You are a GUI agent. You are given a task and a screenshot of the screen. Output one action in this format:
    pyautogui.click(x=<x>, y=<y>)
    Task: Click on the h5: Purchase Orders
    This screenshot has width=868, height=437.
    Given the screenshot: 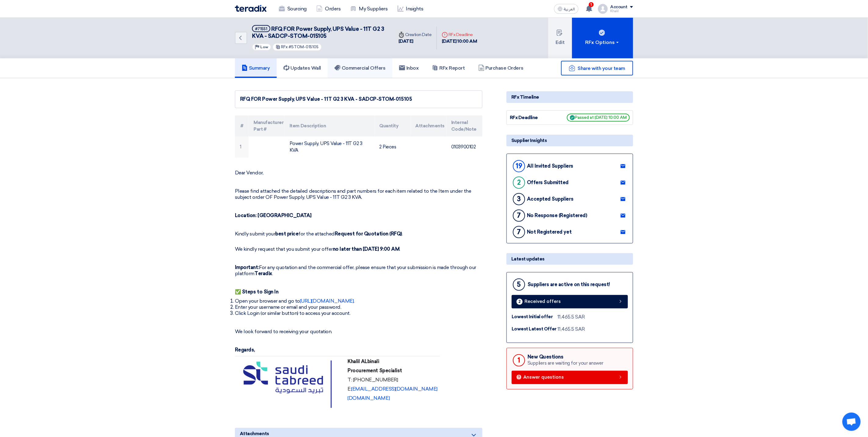 What is the action you would take?
    pyautogui.click(x=501, y=68)
    